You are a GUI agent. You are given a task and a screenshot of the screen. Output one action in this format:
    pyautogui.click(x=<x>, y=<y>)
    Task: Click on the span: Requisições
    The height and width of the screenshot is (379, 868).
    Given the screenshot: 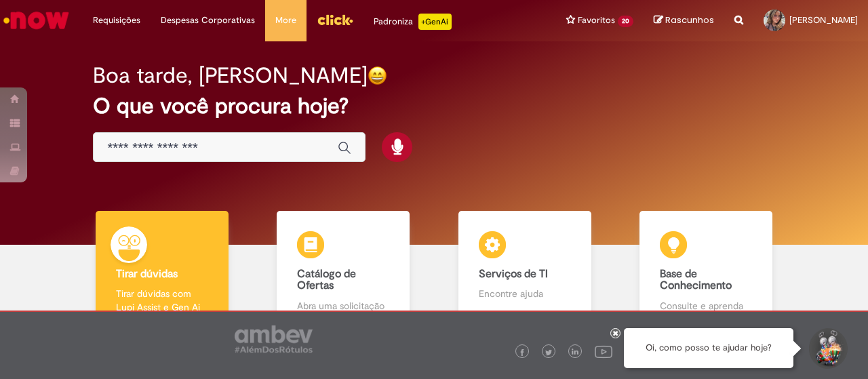 What is the action you would take?
    pyautogui.click(x=117, y=21)
    